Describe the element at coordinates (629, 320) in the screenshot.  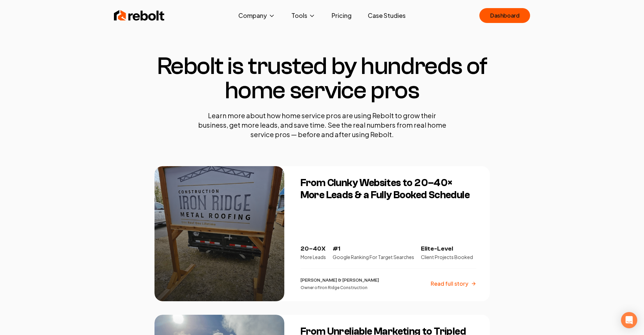
I see `div: Open Intercom Messenger` at that location.